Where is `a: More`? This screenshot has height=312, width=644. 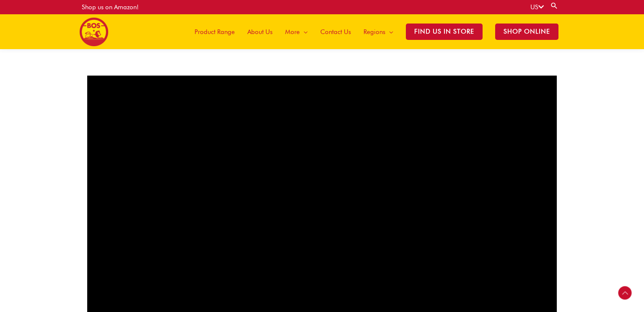
a: More is located at coordinates (296, 31).